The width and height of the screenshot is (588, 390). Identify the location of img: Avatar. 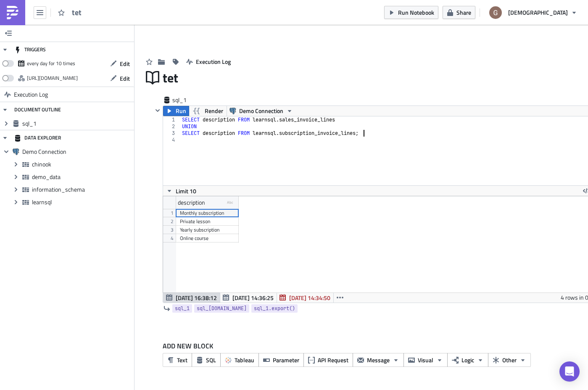
(496, 13).